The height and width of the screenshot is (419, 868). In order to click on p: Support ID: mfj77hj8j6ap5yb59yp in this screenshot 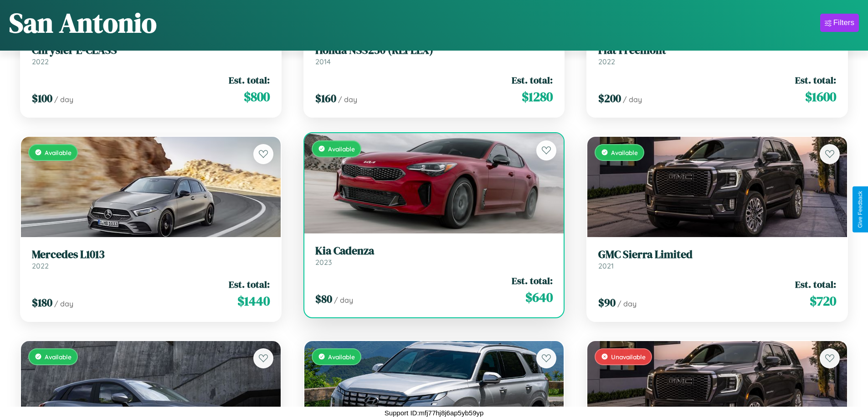, I will do `click(434, 413)`.